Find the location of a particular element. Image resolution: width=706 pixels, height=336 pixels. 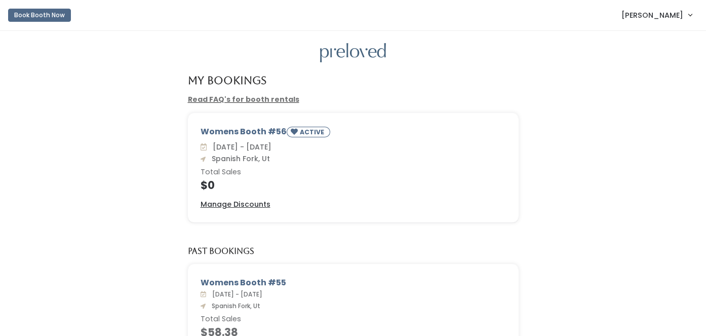

small: ACTIVE is located at coordinates (313, 132).